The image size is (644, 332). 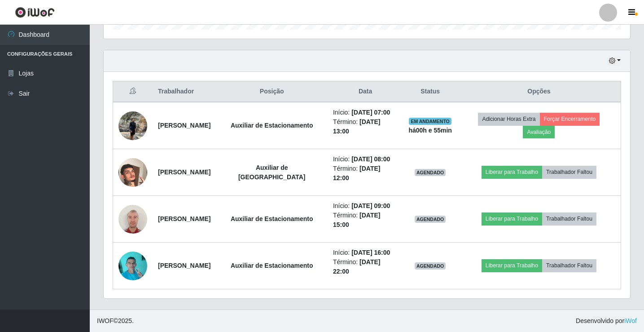 I want to click on span: © 2025 ., so click(x=115, y=321).